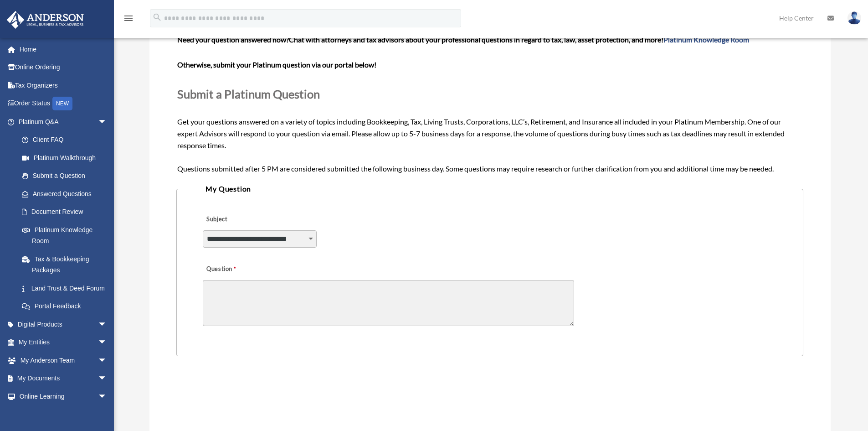 The width and height of the screenshot is (868, 431). Describe the element at coordinates (63, 360) in the screenshot. I see `a: My Anderson Teamarrow_drop_down` at that location.